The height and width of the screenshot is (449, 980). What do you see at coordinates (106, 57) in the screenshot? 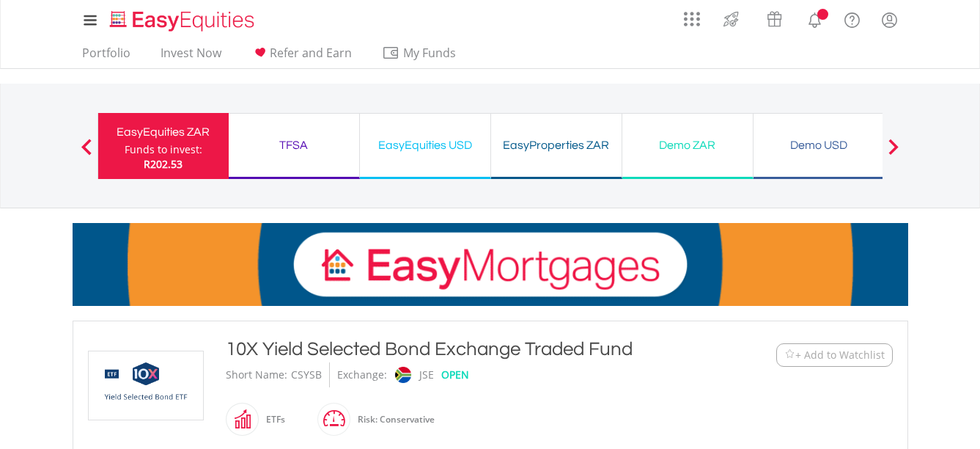
I see `a: Portfolio` at bounding box center [106, 57].